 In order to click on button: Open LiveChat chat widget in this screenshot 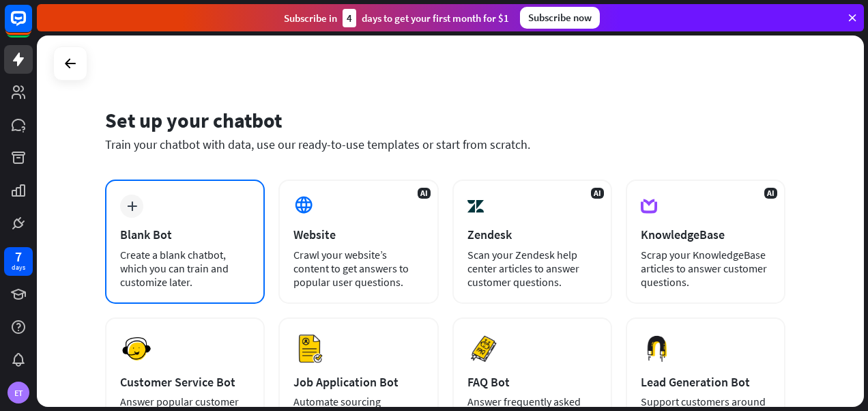, I will do `click(31, 26)`.